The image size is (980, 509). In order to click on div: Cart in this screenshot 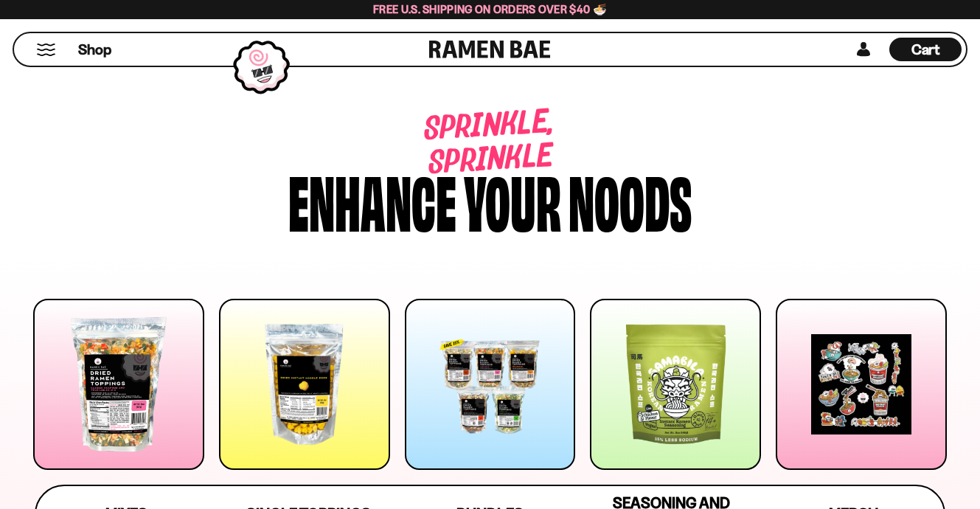, I will do `click(925, 50)`.